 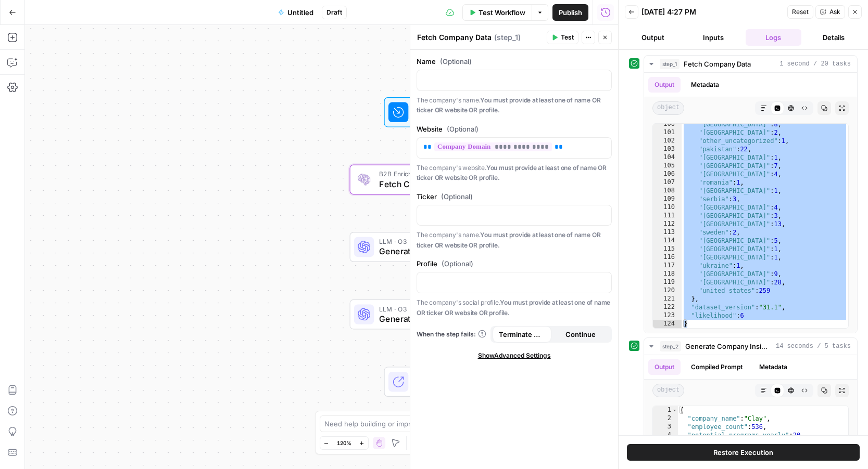 What do you see at coordinates (814, 64) in the screenshot?
I see `span: 1 second / 20 tasks` at bounding box center [814, 64].